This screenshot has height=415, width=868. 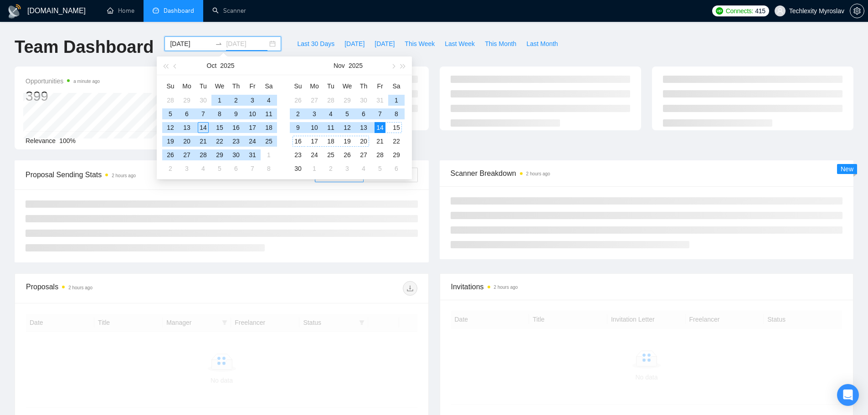 I want to click on td: 2025-10-15, so click(x=220, y=128).